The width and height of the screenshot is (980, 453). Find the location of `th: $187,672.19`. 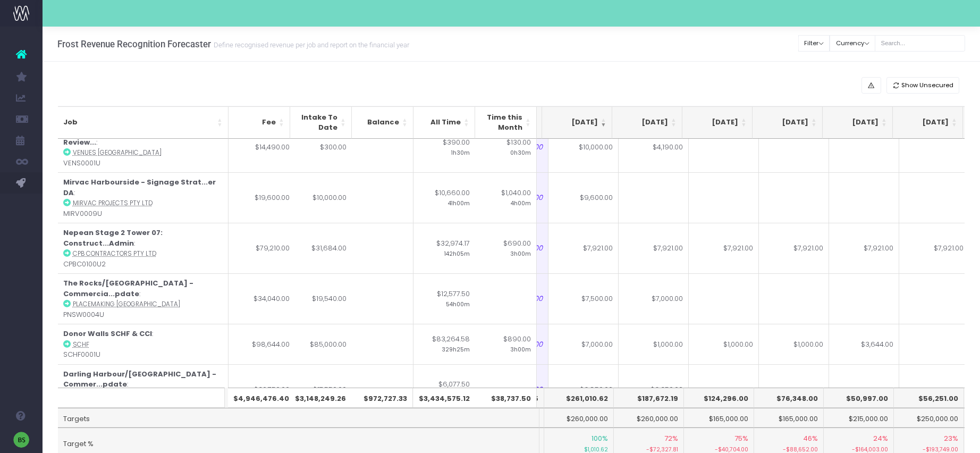

th: $187,672.19 is located at coordinates (649, 398).